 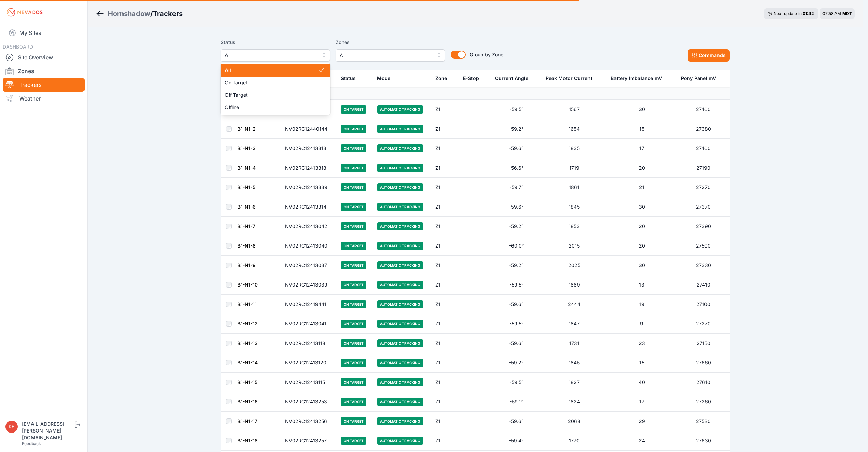 I want to click on div: All, so click(x=276, y=89).